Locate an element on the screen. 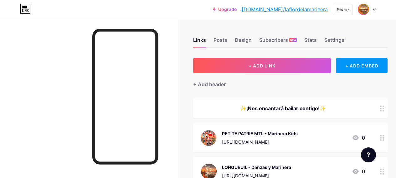  button: + ADD LINK is located at coordinates (262, 66).